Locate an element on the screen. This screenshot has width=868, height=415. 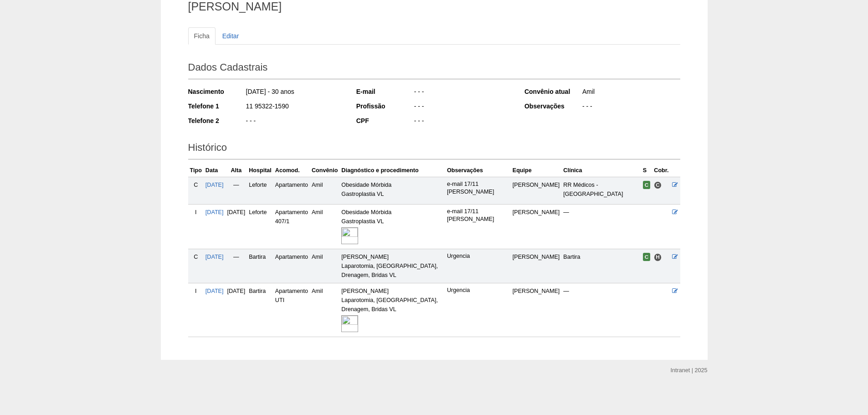
td: Apartamento UTI is located at coordinates (292, 310).